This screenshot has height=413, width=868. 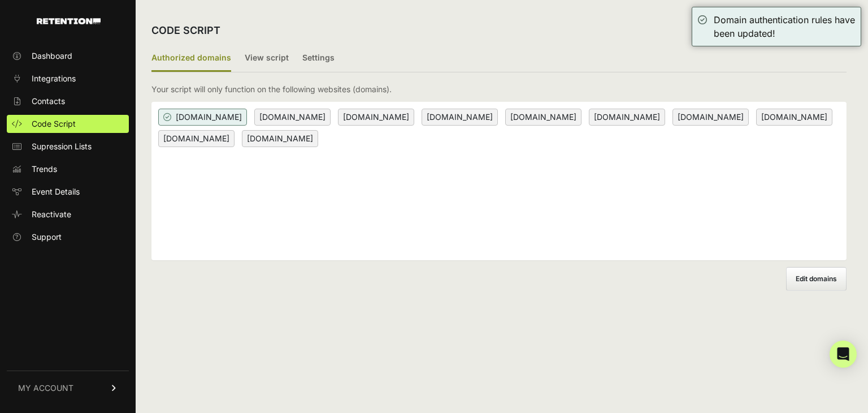 What do you see at coordinates (844, 354) in the screenshot?
I see `div: Open Intercom Messenger` at bounding box center [844, 354].